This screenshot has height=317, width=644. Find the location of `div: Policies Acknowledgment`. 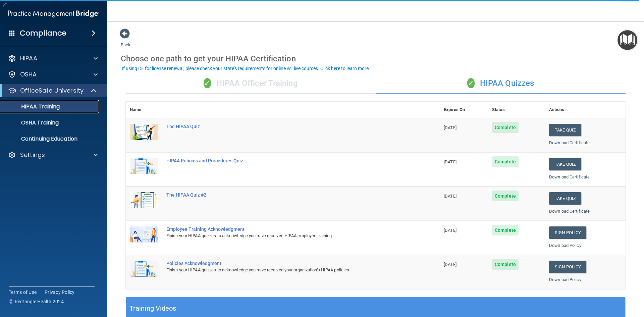

div: Policies Acknowledgment is located at coordinates (286, 264).